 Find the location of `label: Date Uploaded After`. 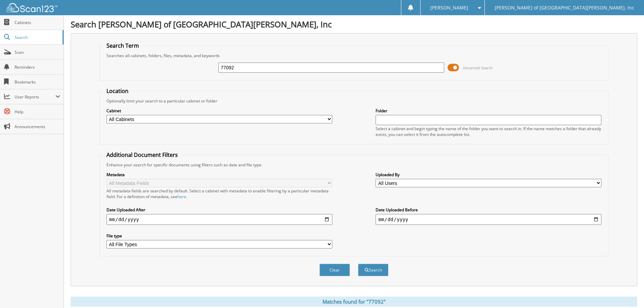

label: Date Uploaded After is located at coordinates (220, 209).